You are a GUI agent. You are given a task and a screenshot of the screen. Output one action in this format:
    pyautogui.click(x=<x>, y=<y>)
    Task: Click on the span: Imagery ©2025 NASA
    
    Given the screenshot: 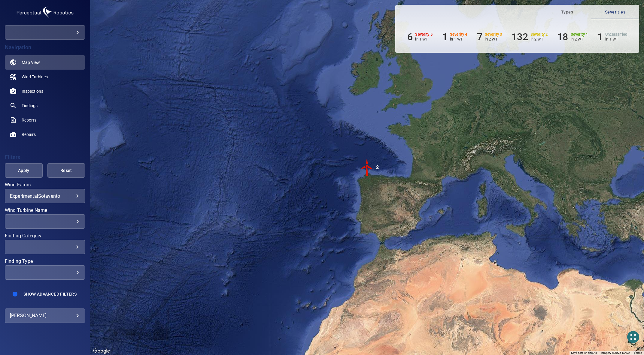 What is the action you would take?
    pyautogui.click(x=616, y=353)
    